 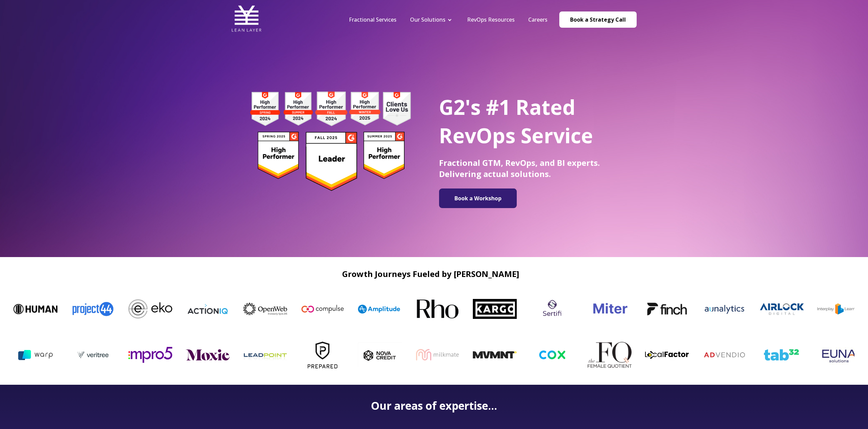 I want to click on img: cox-logo-og-image, so click(x=565, y=354).